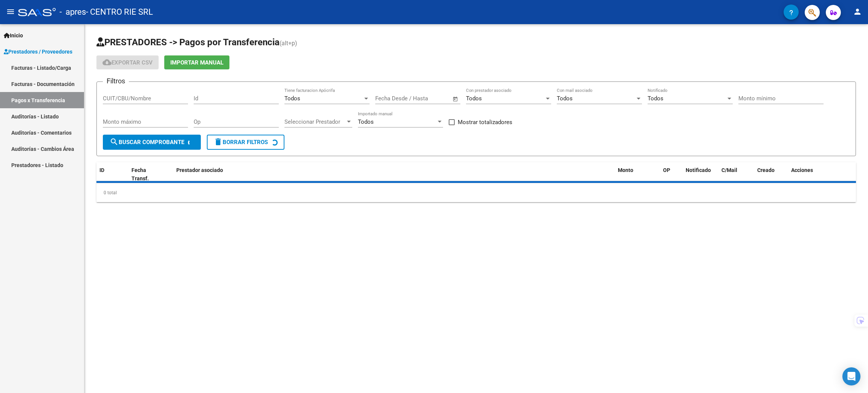 This screenshot has height=393, width=868. Describe the element at coordinates (485, 122) in the screenshot. I see `span: Mostrar totalizadores` at that location.